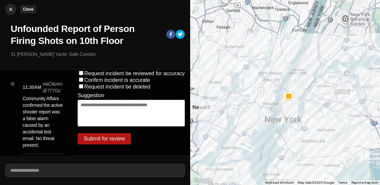  I want to click on button: cancelClose, so click(11, 9).